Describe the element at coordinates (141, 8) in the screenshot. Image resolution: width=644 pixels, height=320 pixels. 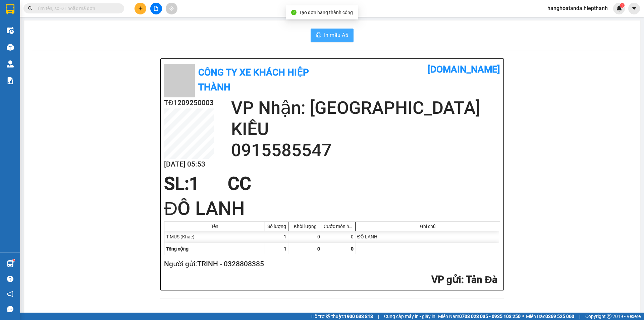
I see `span: plus` at that location.